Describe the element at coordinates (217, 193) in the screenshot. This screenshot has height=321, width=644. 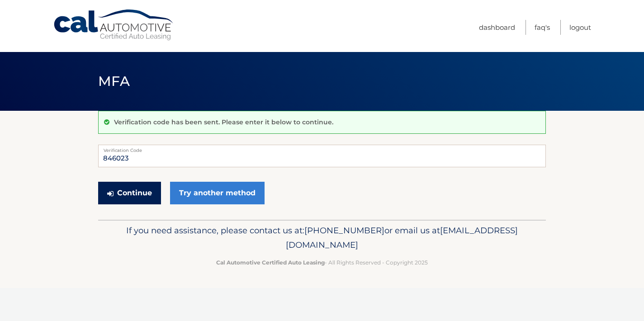
I see `a: Try another method` at that location.